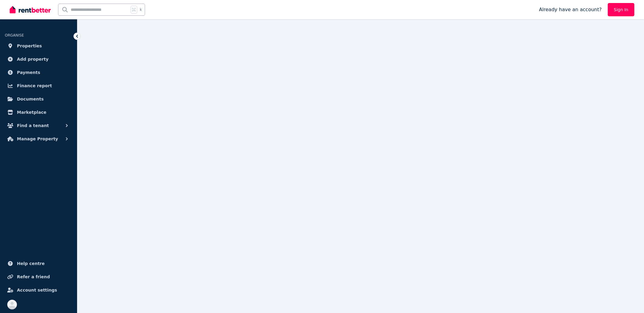 The image size is (644, 313). Describe the element at coordinates (38, 46) in the screenshot. I see `a: Properties` at that location.